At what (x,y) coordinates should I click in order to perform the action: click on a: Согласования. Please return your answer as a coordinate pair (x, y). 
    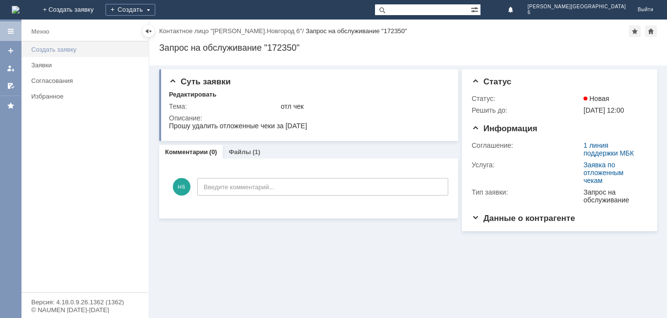
    Looking at the image, I should click on (87, 81).